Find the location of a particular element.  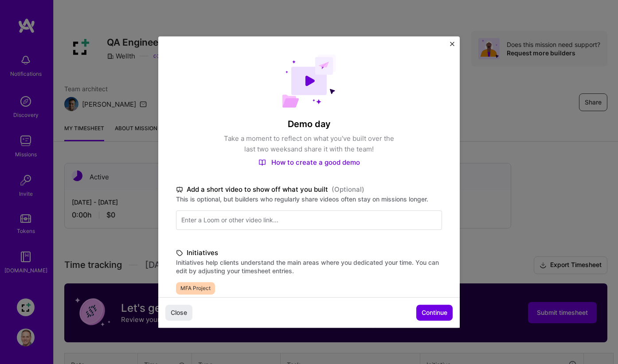

span: Close is located at coordinates (179, 313).